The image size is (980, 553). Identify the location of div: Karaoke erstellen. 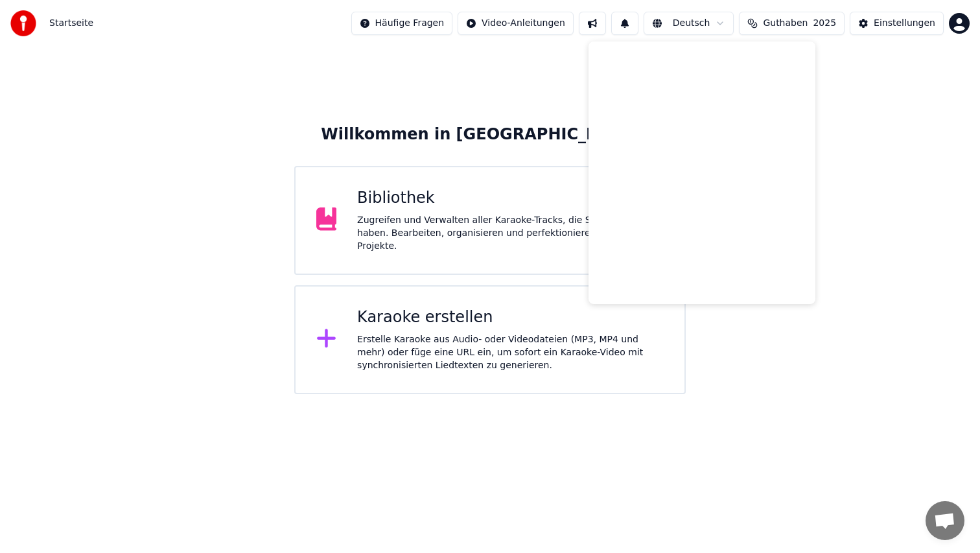
(510, 318).